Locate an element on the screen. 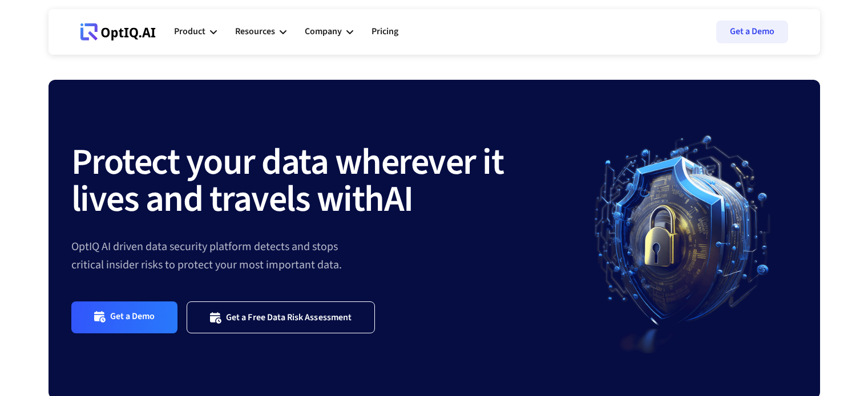 This screenshot has height=396, width=868. div: Get a Demo is located at coordinates (132, 317).